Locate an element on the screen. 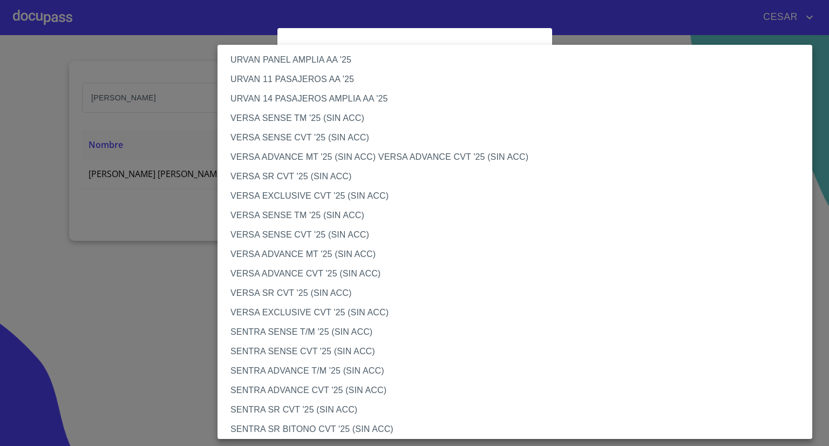  li: VERSA ADVANCE CVT '25 (SIN ACC) is located at coordinates (518, 274).